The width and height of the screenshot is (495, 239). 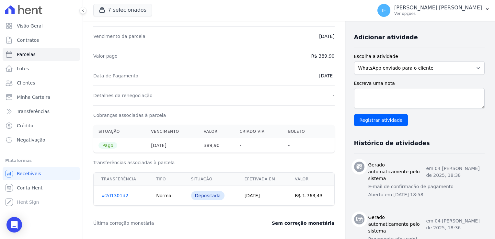 I want to click on h3: Transferências associadas à parcela, so click(x=214, y=163).